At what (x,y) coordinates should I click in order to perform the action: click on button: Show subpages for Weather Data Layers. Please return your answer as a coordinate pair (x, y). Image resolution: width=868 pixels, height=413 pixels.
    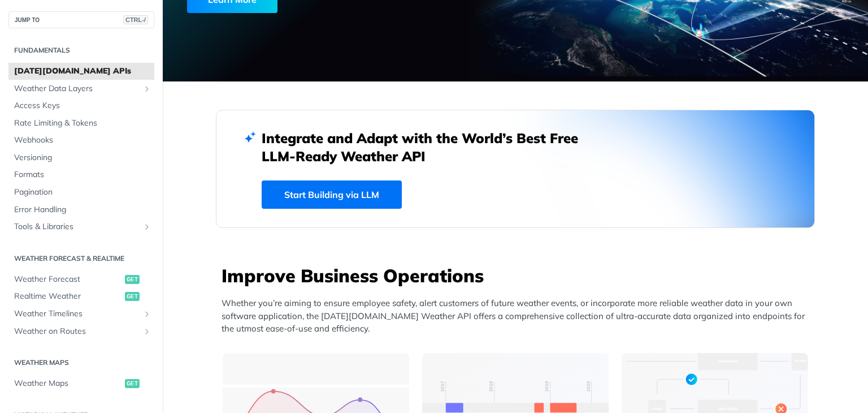
    Looking at the image, I should click on (147, 89).